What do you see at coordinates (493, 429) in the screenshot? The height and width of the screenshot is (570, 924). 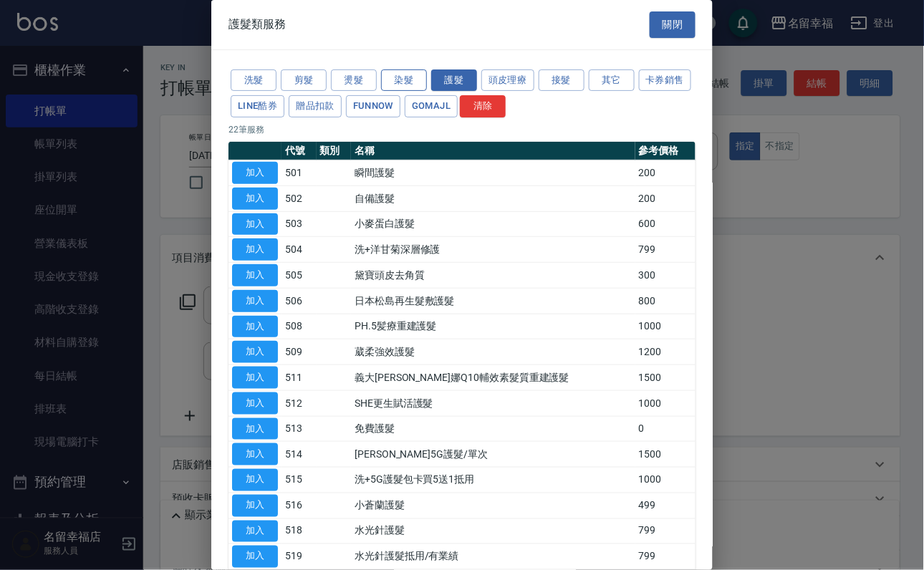 I see `td: 免費護髮` at bounding box center [493, 429].